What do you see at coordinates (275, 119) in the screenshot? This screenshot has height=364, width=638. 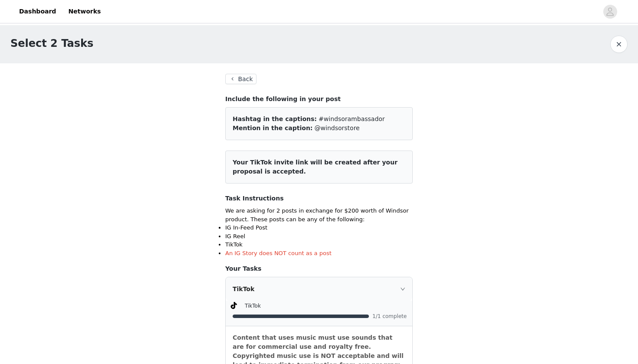 I see `span: Hashtag in the captions:` at bounding box center [275, 119].